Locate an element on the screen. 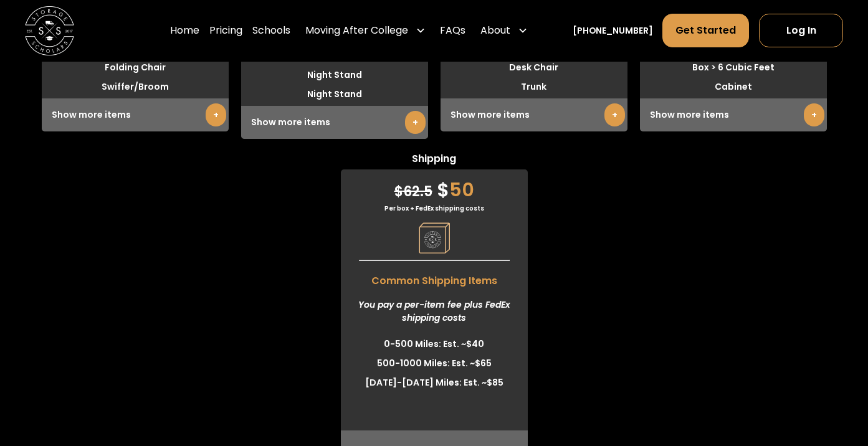 The height and width of the screenshot is (446, 868). div: Per box + FedEx shipping costs is located at coordinates (434, 208).